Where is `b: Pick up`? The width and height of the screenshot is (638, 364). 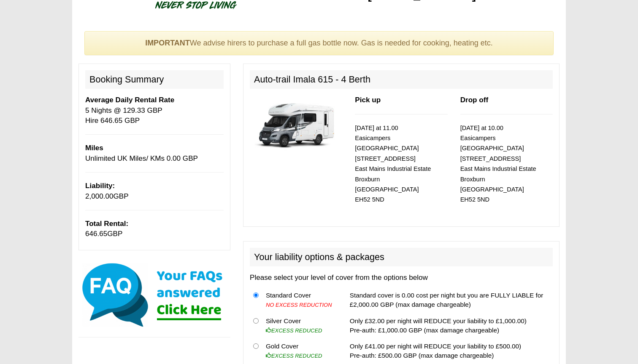
b: Pick up is located at coordinates (367, 99).